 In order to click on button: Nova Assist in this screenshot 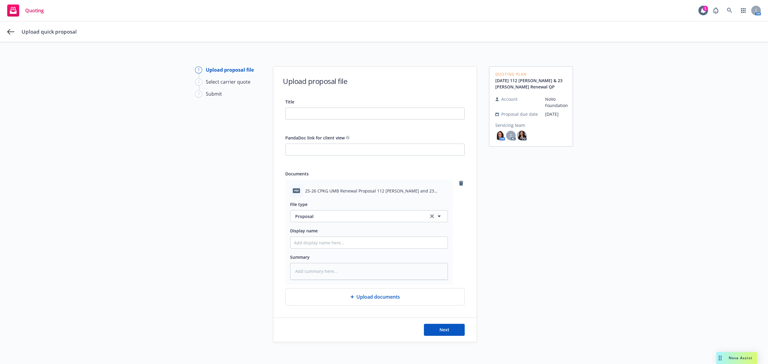, I will do `click(737, 358)`.